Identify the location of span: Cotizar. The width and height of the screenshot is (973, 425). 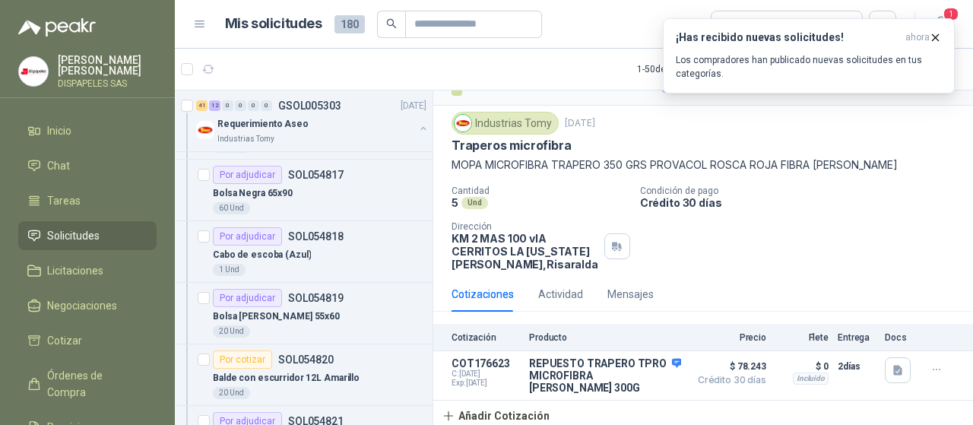
(65, 341).